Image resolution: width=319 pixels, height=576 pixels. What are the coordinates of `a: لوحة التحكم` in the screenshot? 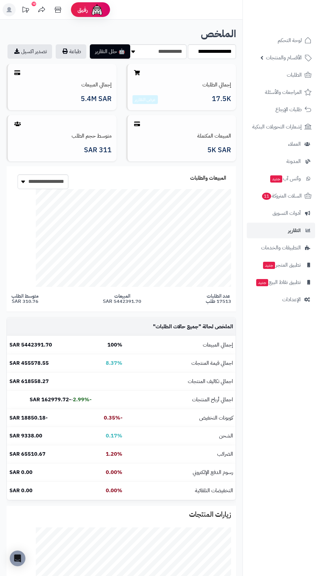 It's located at (281, 40).